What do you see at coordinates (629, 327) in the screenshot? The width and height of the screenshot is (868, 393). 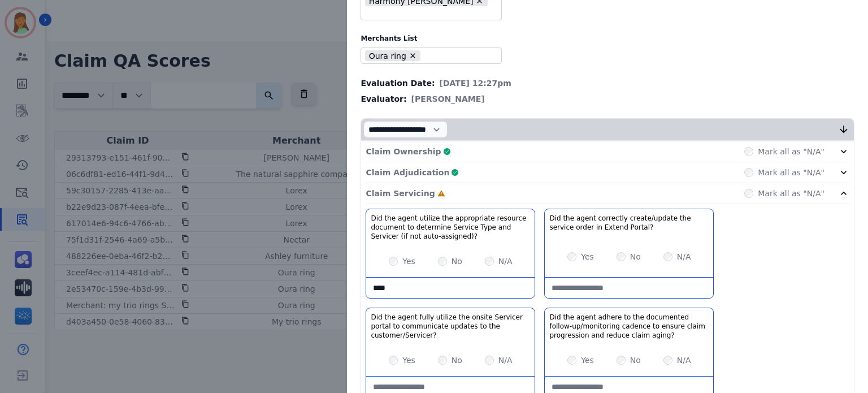 I see `h3: Did the agent adhere to the documented follow-up/monitoring cadence to ensure claim progression a...` at bounding box center [629, 327].